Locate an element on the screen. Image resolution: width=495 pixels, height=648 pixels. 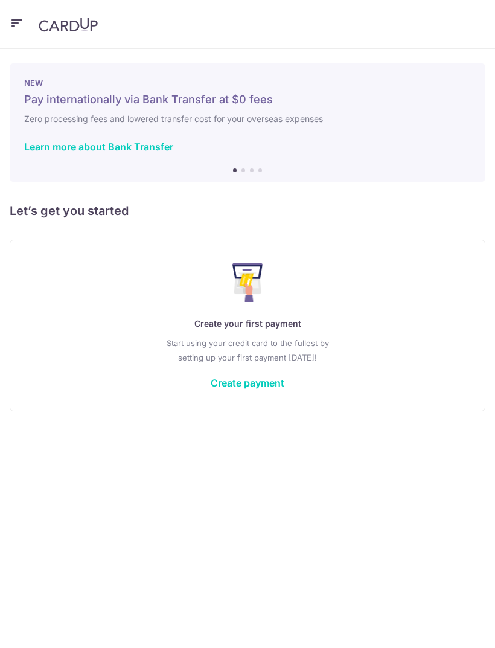
img: CardUp is located at coordinates (68, 25).